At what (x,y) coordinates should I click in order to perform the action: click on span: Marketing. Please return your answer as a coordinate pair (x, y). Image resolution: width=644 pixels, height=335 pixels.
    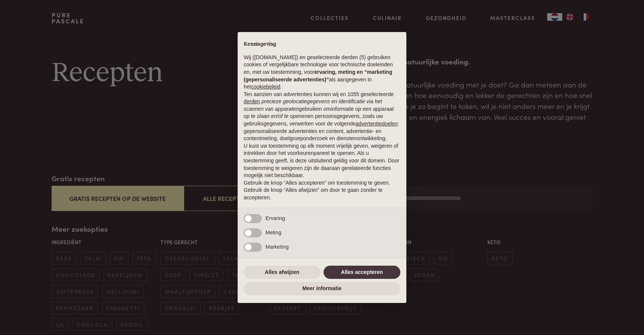
    Looking at the image, I should click on (277, 247).